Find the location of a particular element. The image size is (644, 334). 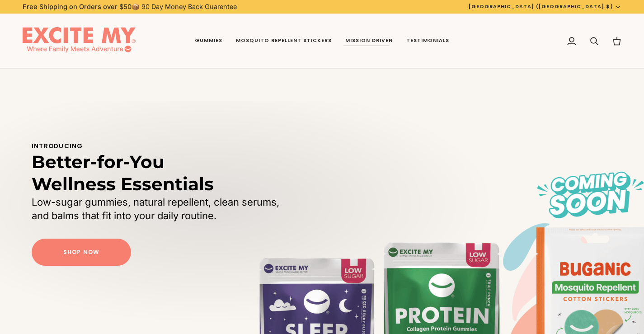

span: Testimonials is located at coordinates (428, 41).